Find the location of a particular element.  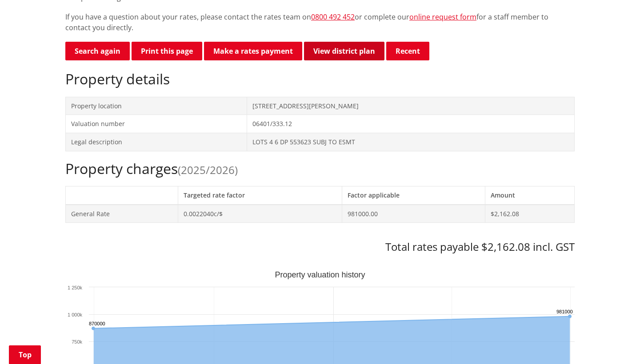

text: 750k is located at coordinates (77, 342).